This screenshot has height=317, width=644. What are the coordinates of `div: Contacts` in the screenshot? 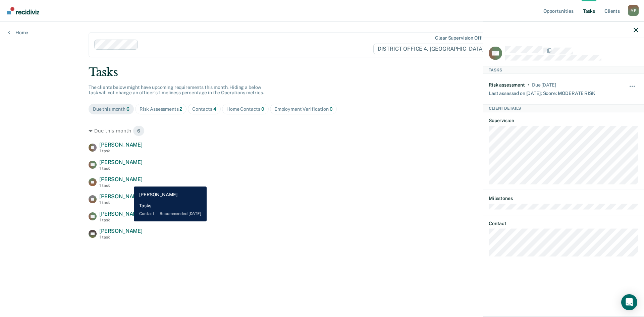 It's located at (204, 109).